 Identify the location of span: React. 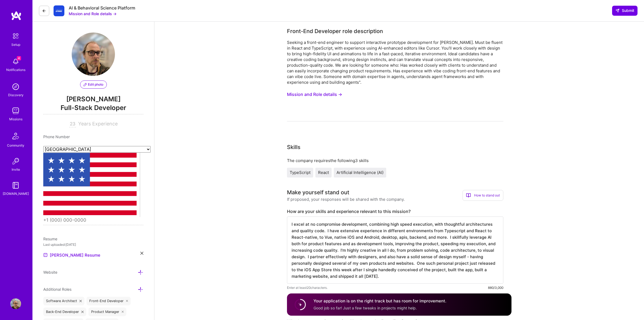
(323, 172).